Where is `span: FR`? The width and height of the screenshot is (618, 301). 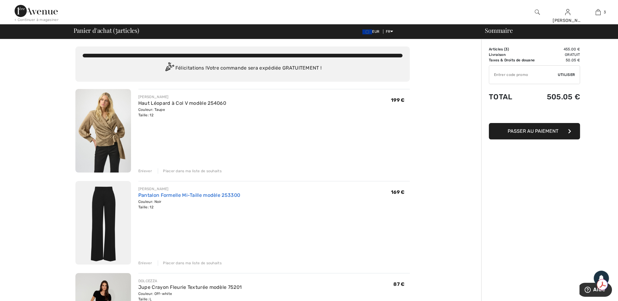
span: FR is located at coordinates (390, 32).